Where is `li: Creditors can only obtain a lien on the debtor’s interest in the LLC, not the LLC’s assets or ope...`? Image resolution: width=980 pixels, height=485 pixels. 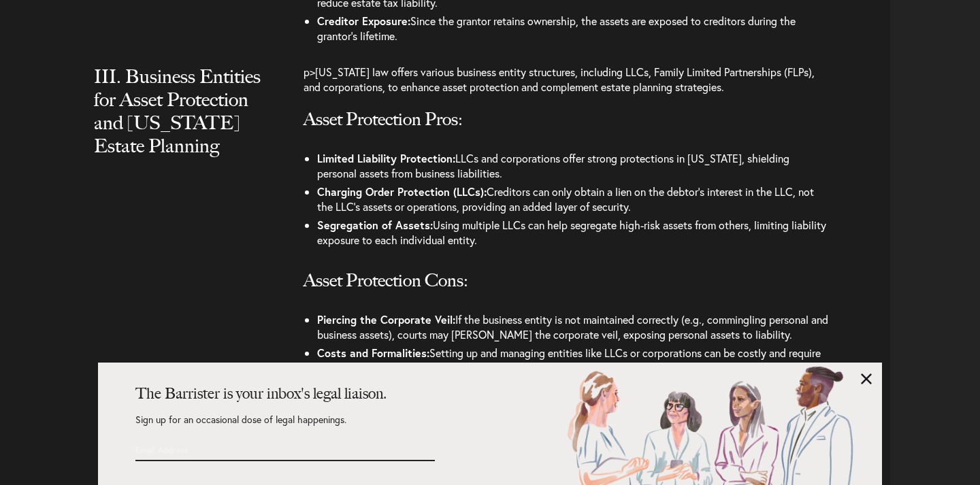 li: Creditors can only obtain a lien on the debtor’s interest in the LLC, not the LLC’s assets or ope... is located at coordinates (573, 200).